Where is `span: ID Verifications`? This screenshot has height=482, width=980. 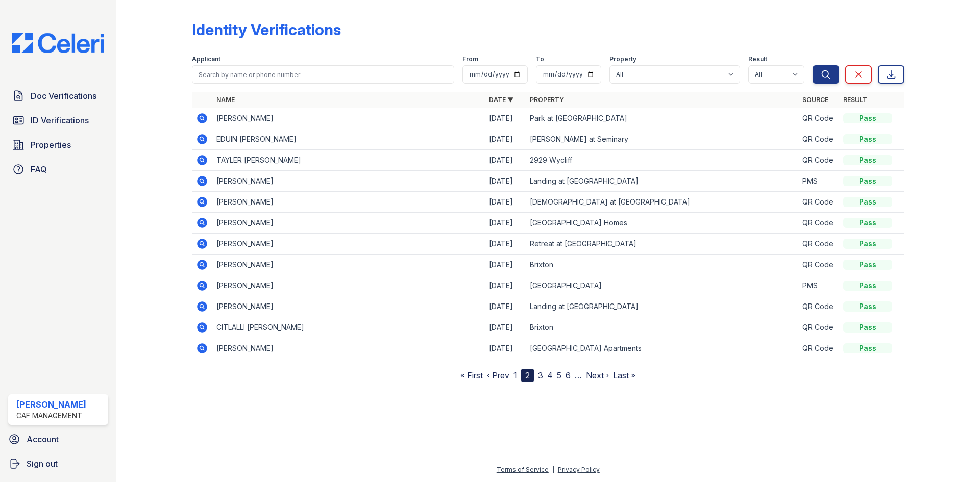 span: ID Verifications is located at coordinates (60, 120).